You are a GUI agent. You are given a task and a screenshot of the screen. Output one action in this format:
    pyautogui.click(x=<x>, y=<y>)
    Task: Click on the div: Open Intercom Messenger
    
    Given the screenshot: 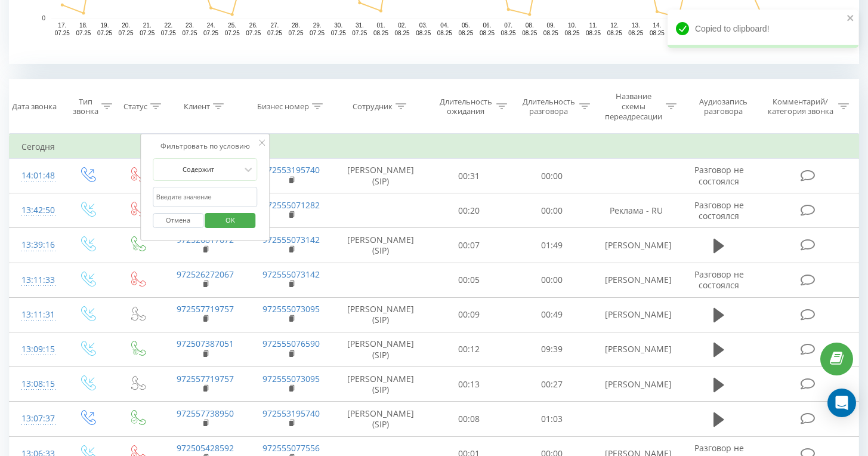 What is the action you would take?
    pyautogui.click(x=842, y=403)
    